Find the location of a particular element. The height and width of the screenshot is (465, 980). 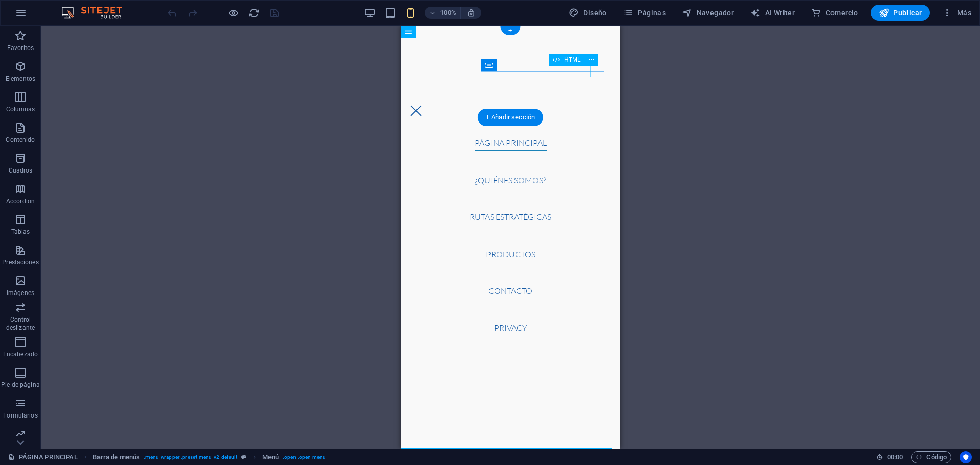

p: Pie de página is located at coordinates (20, 385).